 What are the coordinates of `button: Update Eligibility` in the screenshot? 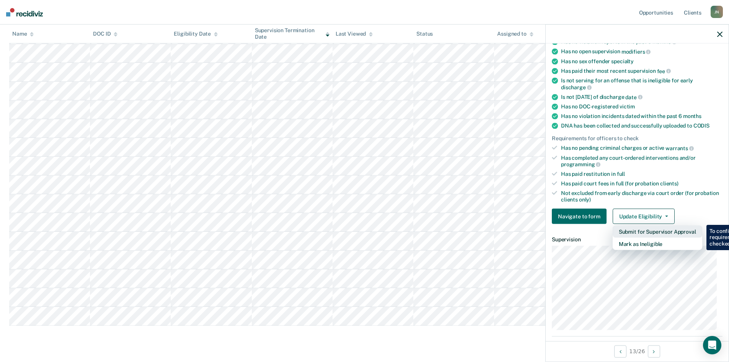 It's located at (644, 216).